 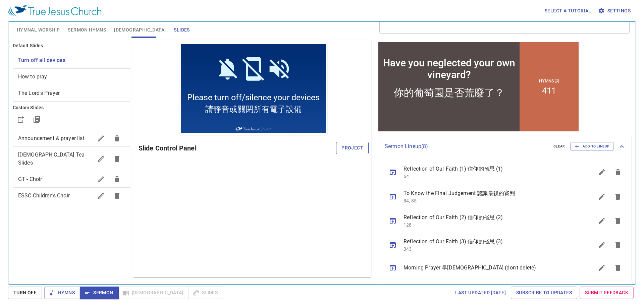 I want to click on div: How to pray, so click(x=72, y=77).